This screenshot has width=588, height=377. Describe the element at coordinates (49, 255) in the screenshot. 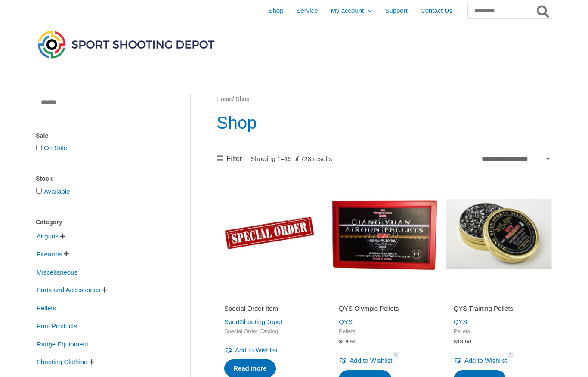

I see `span: Firearms` at that location.